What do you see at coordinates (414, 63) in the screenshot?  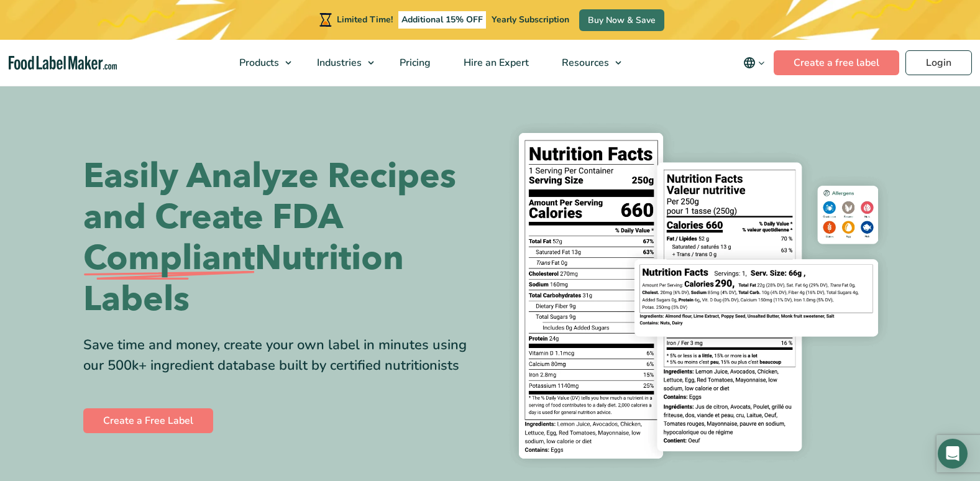 I see `span: Pricing` at bounding box center [414, 63].